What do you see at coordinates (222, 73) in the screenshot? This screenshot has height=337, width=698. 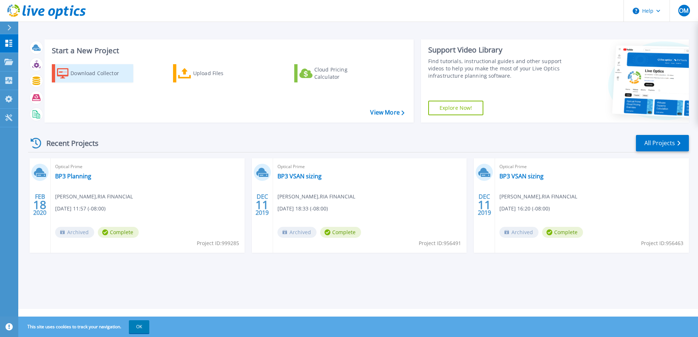 I see `div: Upload Files` at bounding box center [222, 73].